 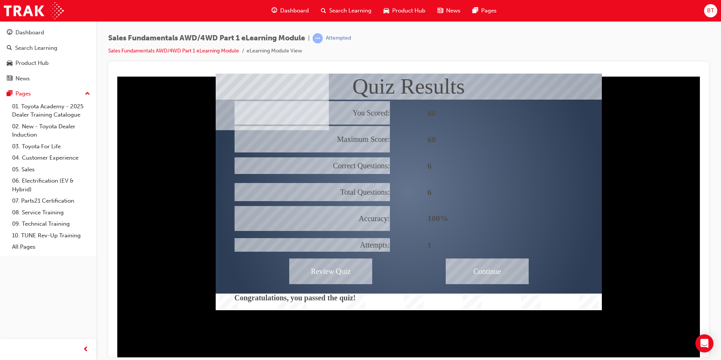 I want to click on div: Dashboard, so click(x=30, y=32).